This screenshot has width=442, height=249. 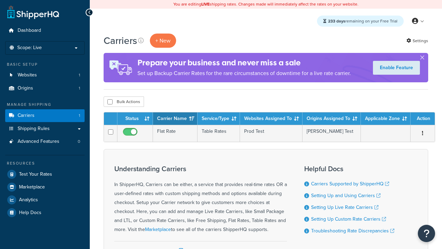 I want to click on strong: 233 days, so click(x=337, y=21).